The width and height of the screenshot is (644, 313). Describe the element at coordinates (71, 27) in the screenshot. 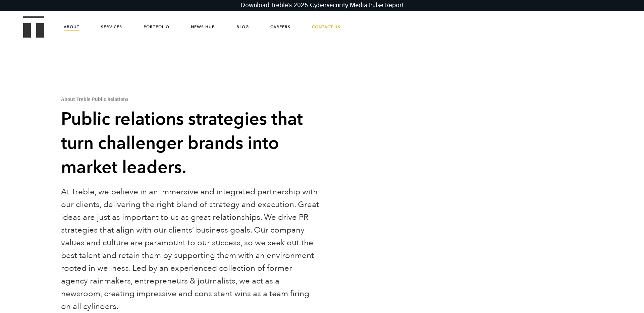

I see `a: About` at that location.